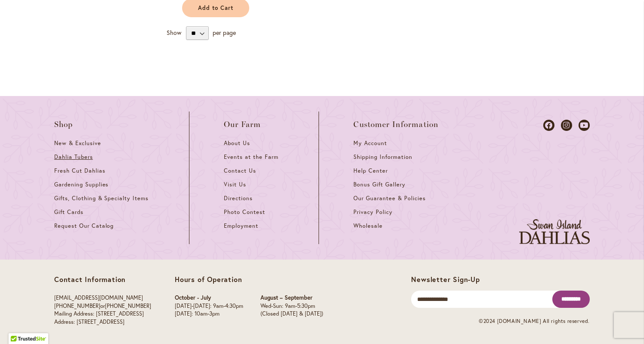 This screenshot has width=644, height=344. Describe the element at coordinates (584, 125) in the screenshot. I see `a: Dahlias on Youtube` at that location.